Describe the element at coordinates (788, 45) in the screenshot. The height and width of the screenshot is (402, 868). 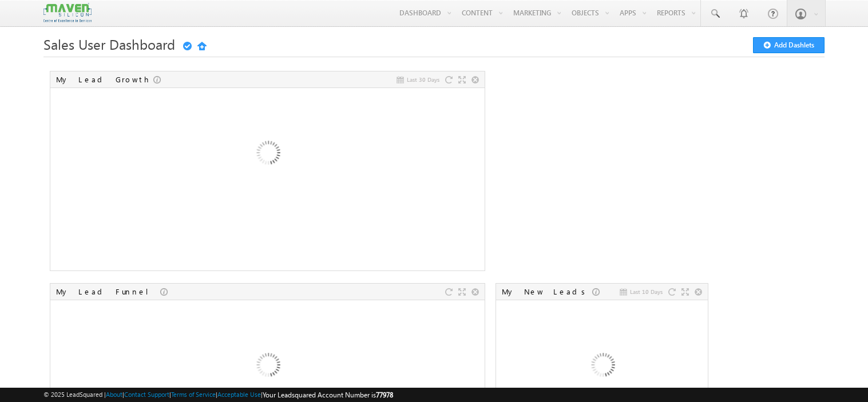
I see `button: Add Dashlets` at that location.